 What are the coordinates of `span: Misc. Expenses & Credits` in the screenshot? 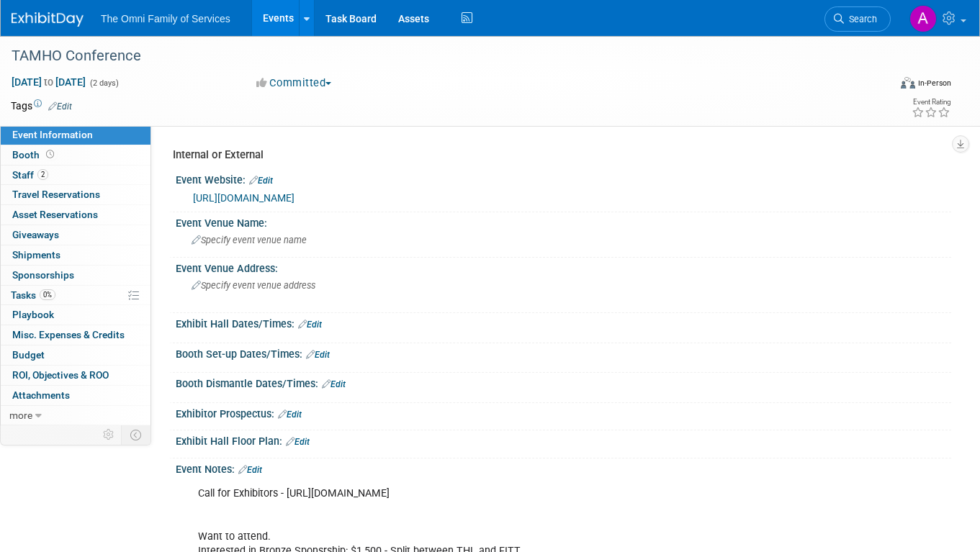 It's located at (69, 335).